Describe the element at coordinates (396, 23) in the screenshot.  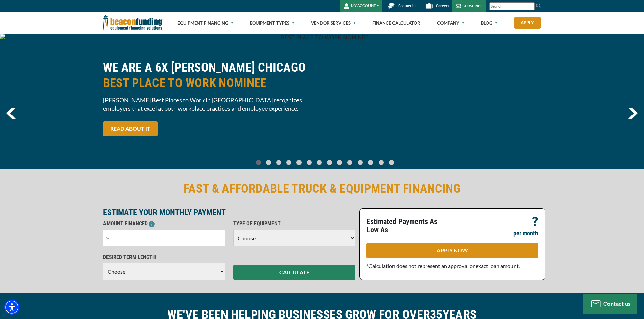
I see `a: Finance Calculator` at that location.